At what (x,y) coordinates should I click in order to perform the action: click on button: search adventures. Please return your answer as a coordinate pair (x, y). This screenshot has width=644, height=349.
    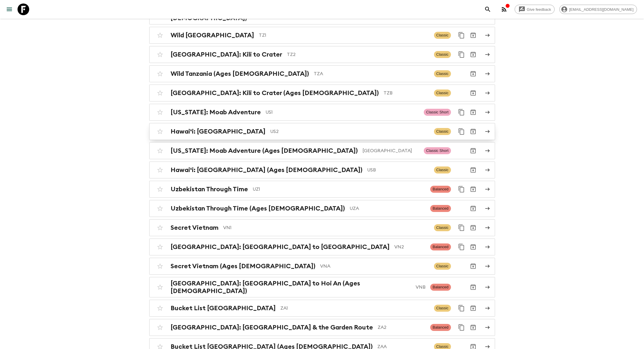
    Looking at the image, I should click on (488, 9).